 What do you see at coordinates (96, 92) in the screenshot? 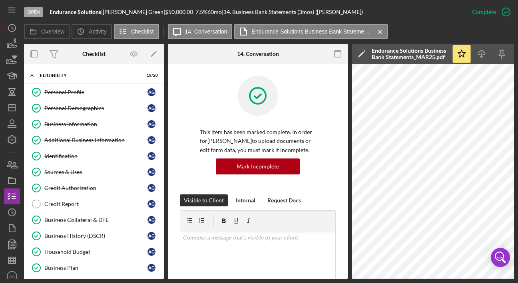
I see `div: Personal Profile` at bounding box center [96, 92].